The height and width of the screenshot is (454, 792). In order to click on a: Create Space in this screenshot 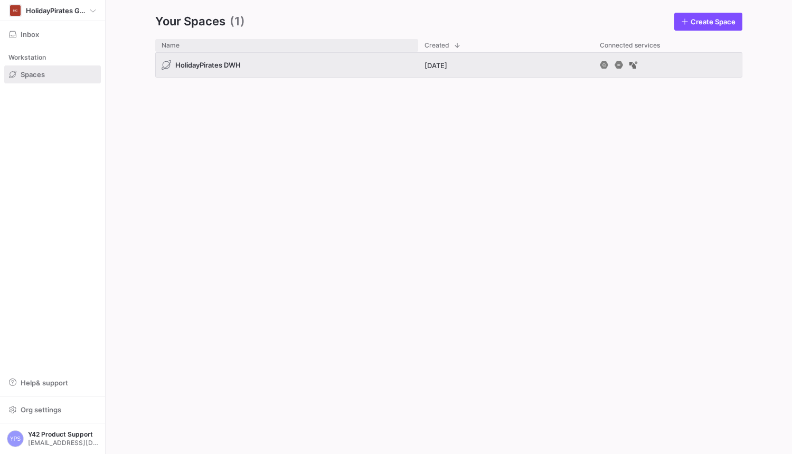, I will do `click(708, 22)`.